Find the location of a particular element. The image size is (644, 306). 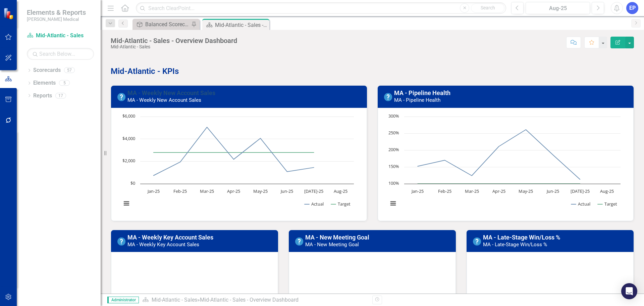

a: MA - New Meeting Goal is located at coordinates (337, 237).